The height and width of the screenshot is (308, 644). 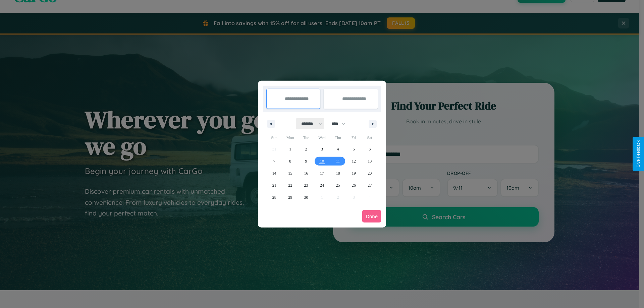 I want to click on button: 11, so click(x=338, y=161).